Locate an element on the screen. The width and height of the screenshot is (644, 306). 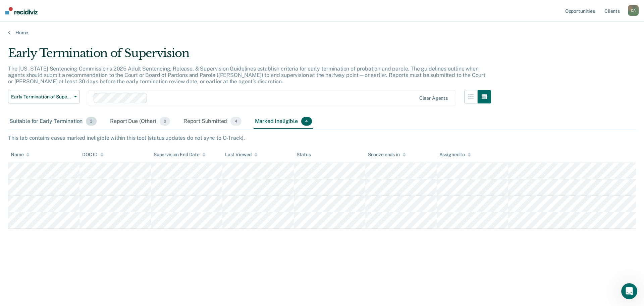
div: Supervision End Date is located at coordinates (180, 155).